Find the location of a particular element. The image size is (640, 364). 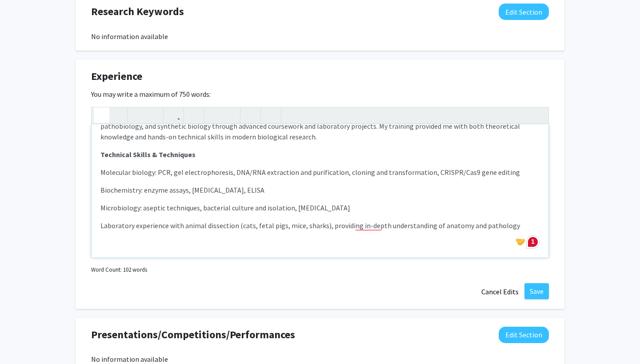

button: Unordered list is located at coordinates (214, 115).